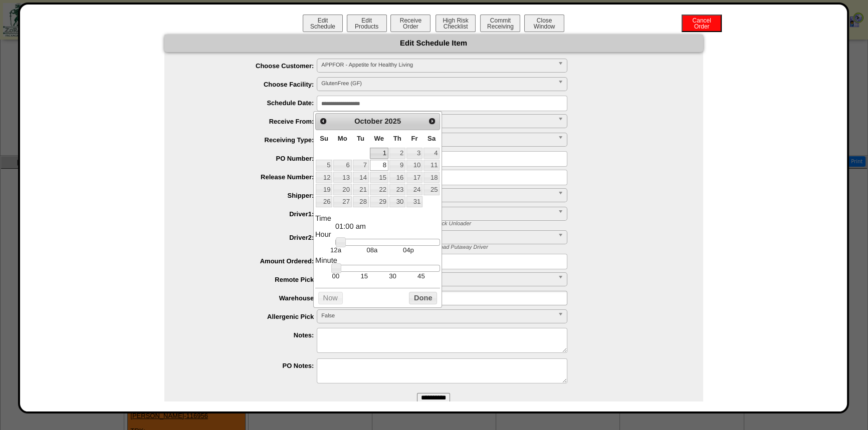 The height and width of the screenshot is (430, 868). Describe the element at coordinates (368, 122) in the screenshot. I see `span: October` at that location.